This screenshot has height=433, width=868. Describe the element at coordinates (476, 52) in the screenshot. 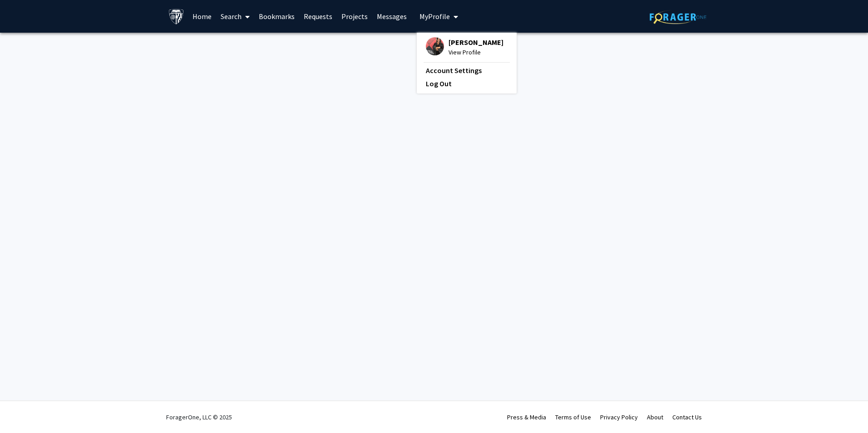

I see `span: View Profile` at that location.